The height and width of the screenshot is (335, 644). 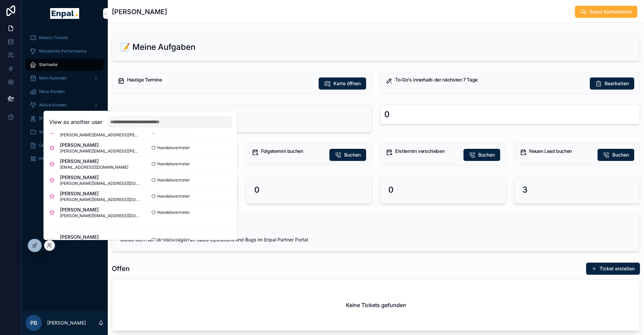 I want to click on span: Bearbeiten, so click(x=617, y=83).